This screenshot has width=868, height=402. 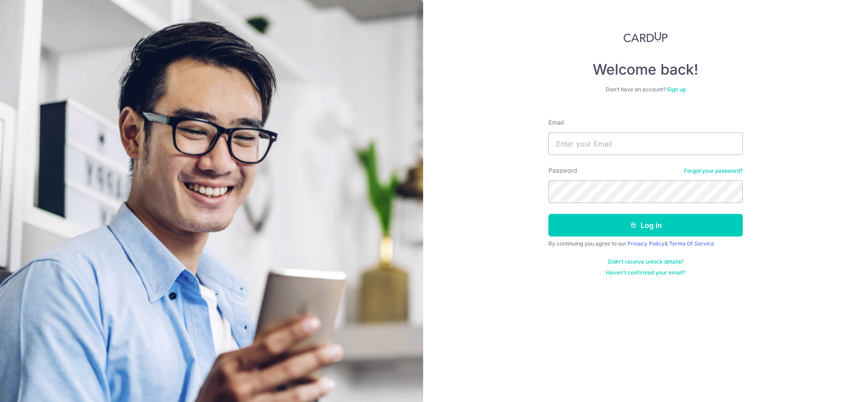 I want to click on button: Log in, so click(x=646, y=225).